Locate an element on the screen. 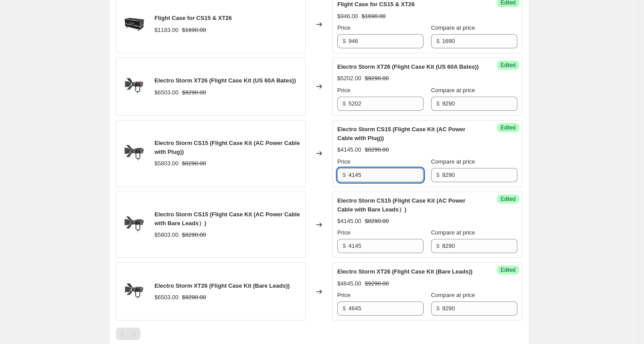 The image size is (644, 344). div: $946.00 is located at coordinates (348, 16).